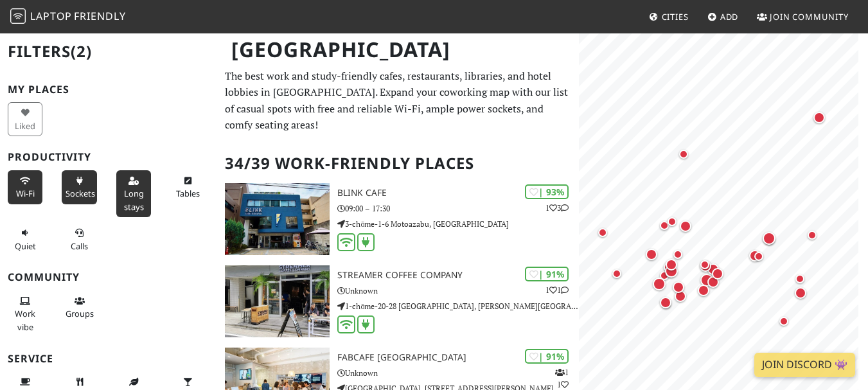  I want to click on span: Friendly, so click(100, 16).